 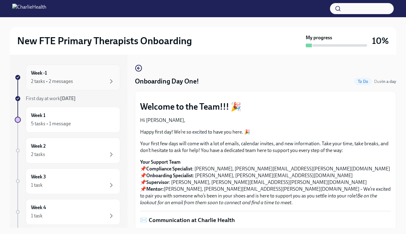 I want to click on h6: Week 3, so click(x=38, y=177).